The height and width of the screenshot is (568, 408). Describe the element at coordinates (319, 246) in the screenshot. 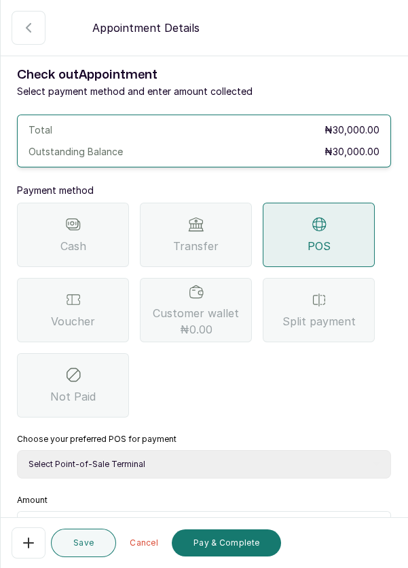

I see `span: POS` at that location.